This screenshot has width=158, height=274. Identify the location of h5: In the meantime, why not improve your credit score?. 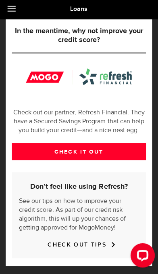
(79, 36).